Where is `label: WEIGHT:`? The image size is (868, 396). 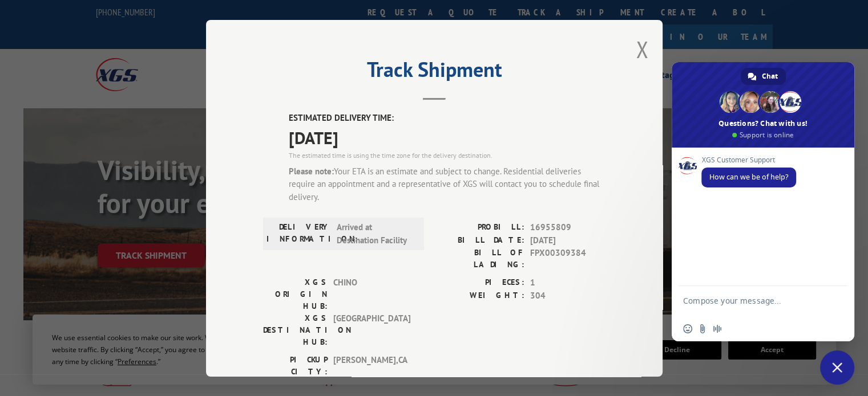 label: WEIGHT: is located at coordinates (480, 295).